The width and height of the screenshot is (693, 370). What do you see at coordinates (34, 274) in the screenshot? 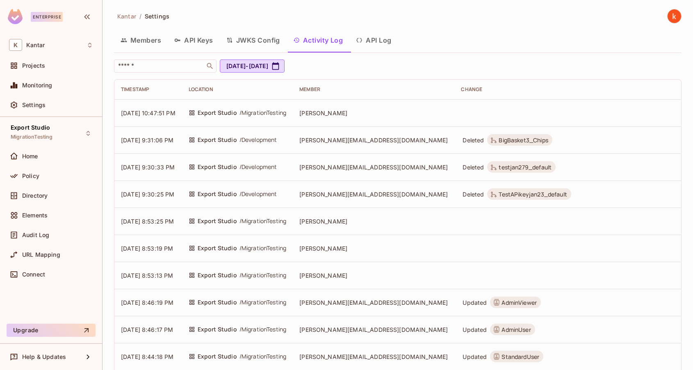
I see `span: Connect` at bounding box center [34, 274].